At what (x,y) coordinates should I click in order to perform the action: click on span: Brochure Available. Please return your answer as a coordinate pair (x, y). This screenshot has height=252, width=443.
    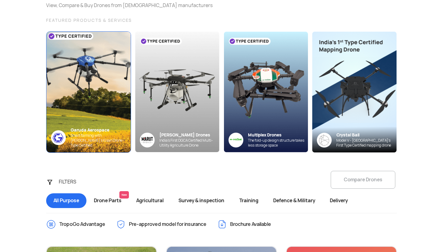
    Looking at the image, I should click on (251, 225).